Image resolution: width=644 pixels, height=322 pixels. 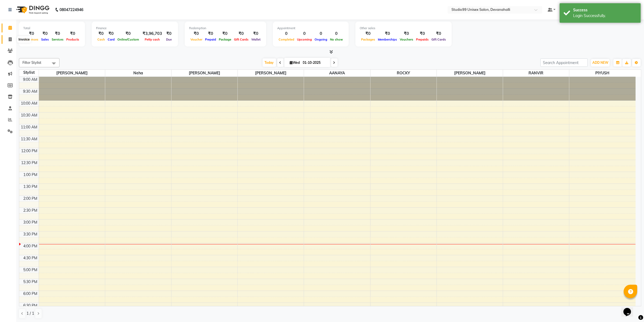 What do you see at coordinates (31, 270) in the screenshot?
I see `div: 5:00 PM` at bounding box center [31, 270].